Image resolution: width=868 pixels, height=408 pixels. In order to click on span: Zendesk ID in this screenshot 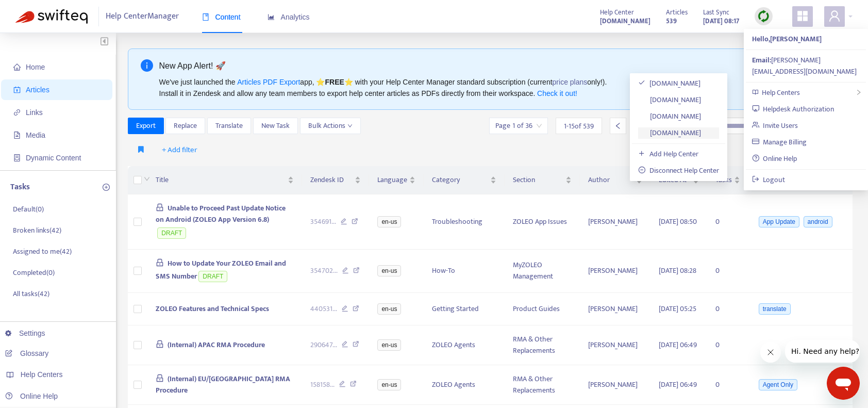, I will do `click(332, 180)`.